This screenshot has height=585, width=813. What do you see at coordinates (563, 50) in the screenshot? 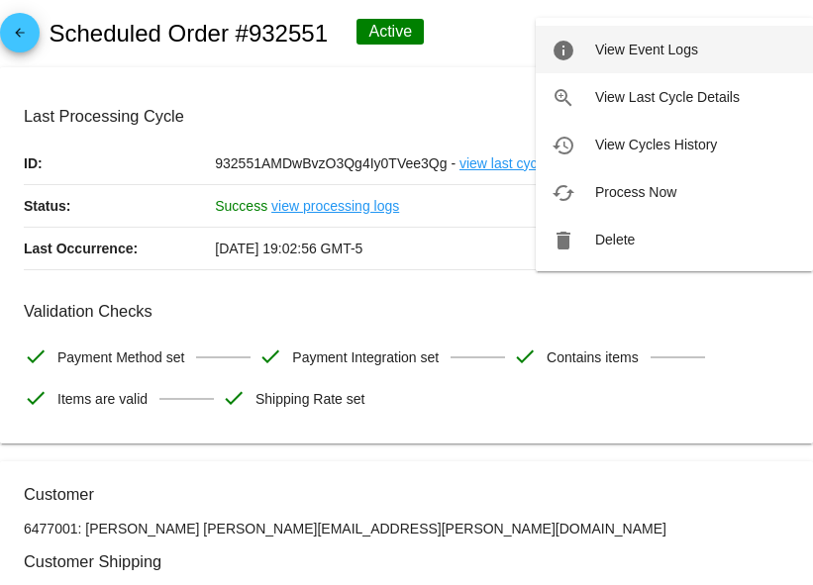
I see `mat-icon: info` at bounding box center [563, 50].